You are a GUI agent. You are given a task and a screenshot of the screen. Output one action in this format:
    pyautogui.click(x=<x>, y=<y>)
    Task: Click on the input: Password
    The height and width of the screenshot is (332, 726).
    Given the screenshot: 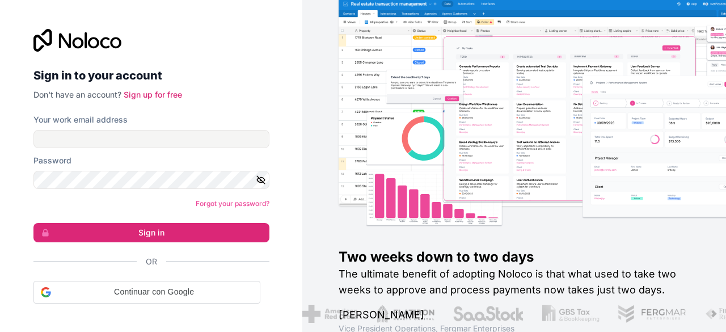 What is the action you would take?
    pyautogui.click(x=151, y=180)
    